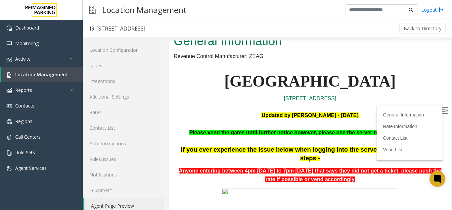 This screenshot has width=452, height=210. I want to click on a: Gate Instructions, so click(124, 143).